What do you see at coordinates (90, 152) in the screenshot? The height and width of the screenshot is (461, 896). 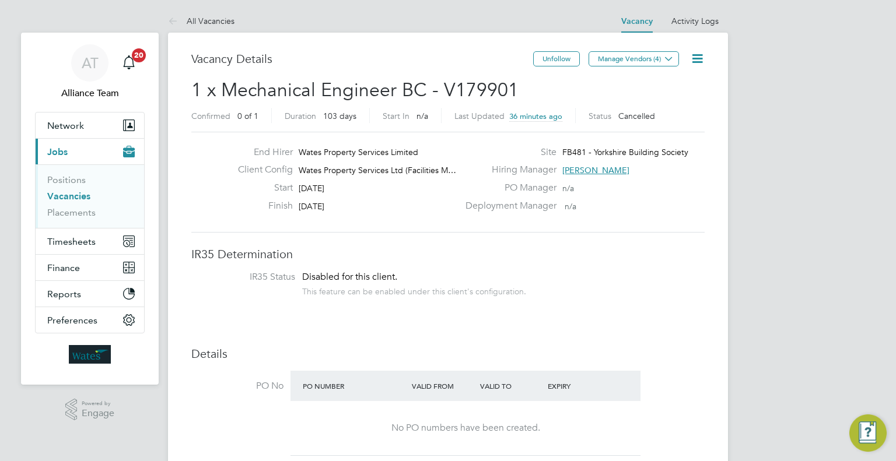 I see `button: Jobs` at bounding box center [90, 152].